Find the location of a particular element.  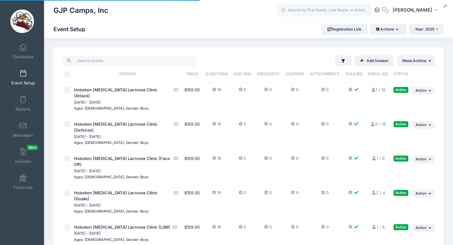

th: Questions is located at coordinates (216, 74).